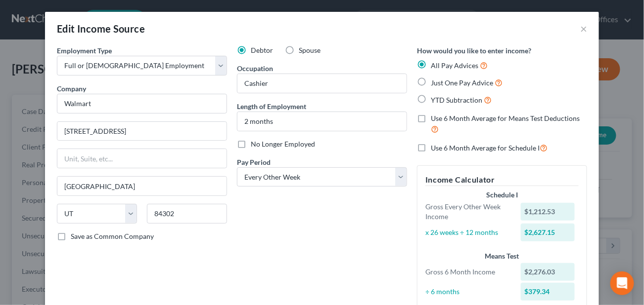  I want to click on span: Just One Pay Advice, so click(462, 82).